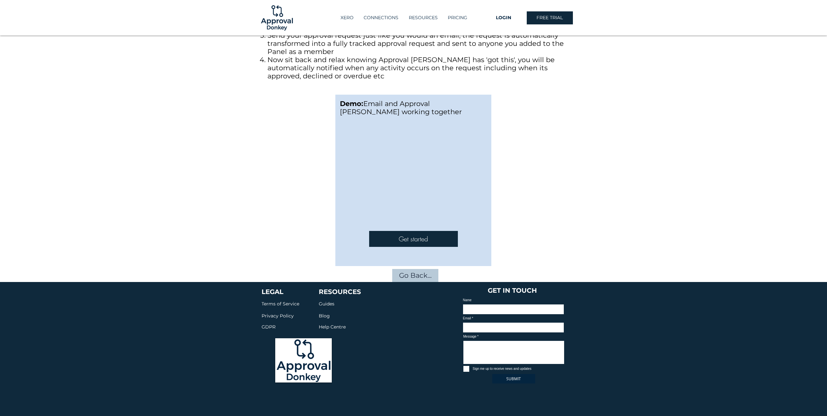 The width and height of the screenshot is (827, 416). Describe the element at coordinates (513, 378) in the screenshot. I see `span: SUBMIT` at that location.